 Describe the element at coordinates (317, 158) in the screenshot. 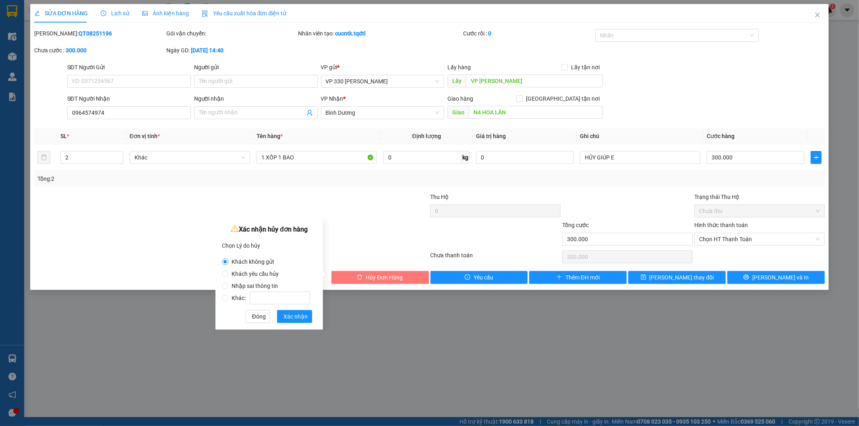

I see `input: VD: Bàn, Ghế` at that location.